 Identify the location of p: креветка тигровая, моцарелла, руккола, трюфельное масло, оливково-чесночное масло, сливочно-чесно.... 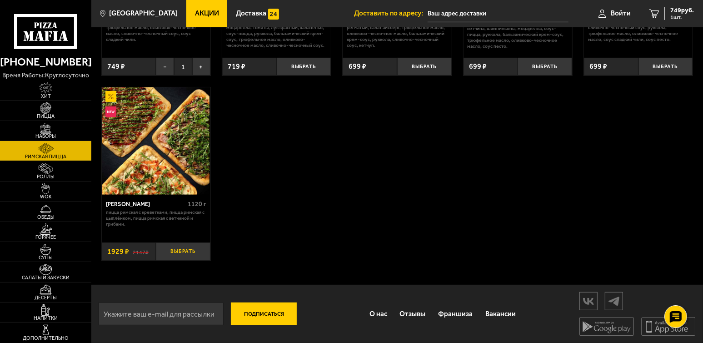
(156, 31).